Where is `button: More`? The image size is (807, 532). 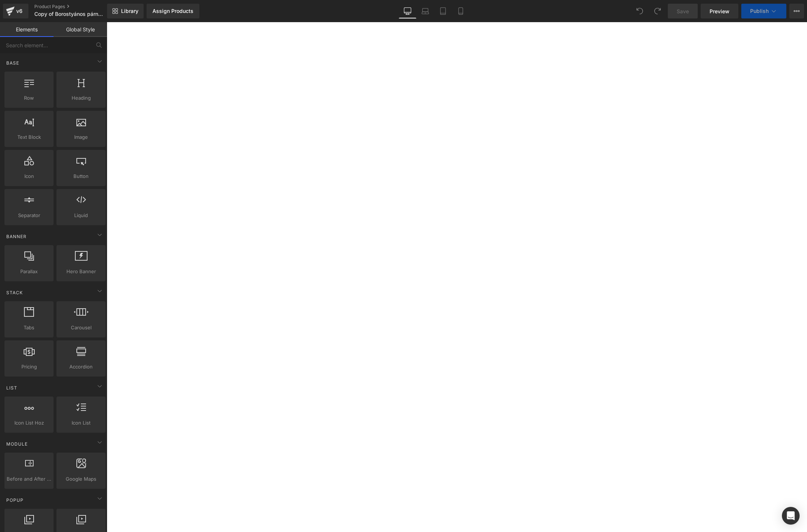 button: More is located at coordinates (797, 11).